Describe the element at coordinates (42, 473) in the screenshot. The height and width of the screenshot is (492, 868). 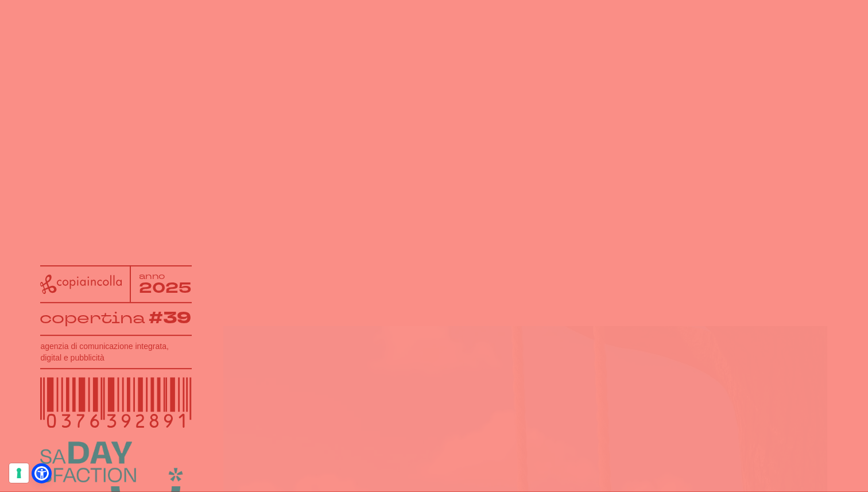
I see `a: Open Accessibility Menu` at that location.